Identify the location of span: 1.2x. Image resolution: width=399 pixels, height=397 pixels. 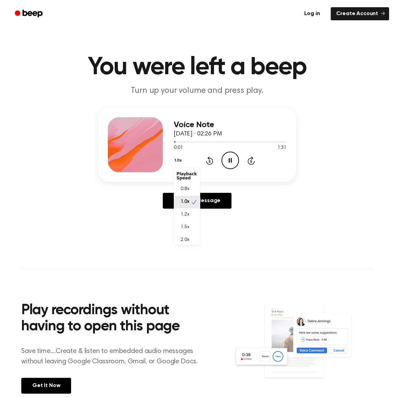
(185, 214).